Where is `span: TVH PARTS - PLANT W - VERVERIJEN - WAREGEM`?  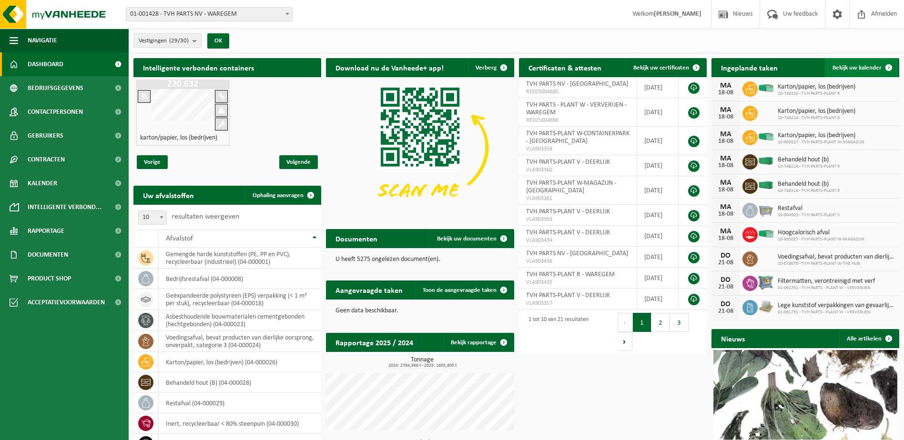
span: TVH PARTS - PLANT W - VERVERIJEN - WAREGEM is located at coordinates (576, 109).